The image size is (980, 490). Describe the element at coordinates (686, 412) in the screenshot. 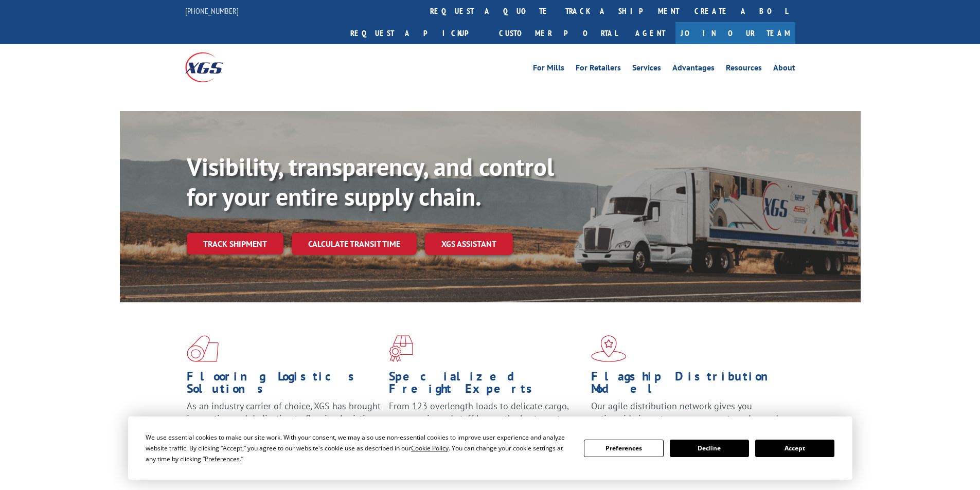

I see `span: Our agile distribution network gives you nationwide inventory management on demand.` at that location.